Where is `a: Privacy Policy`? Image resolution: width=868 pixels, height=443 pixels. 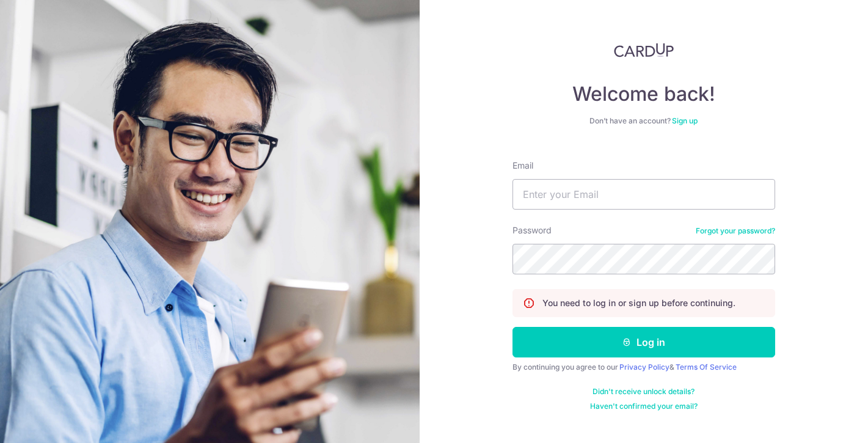 a: Privacy Policy is located at coordinates (645, 367).